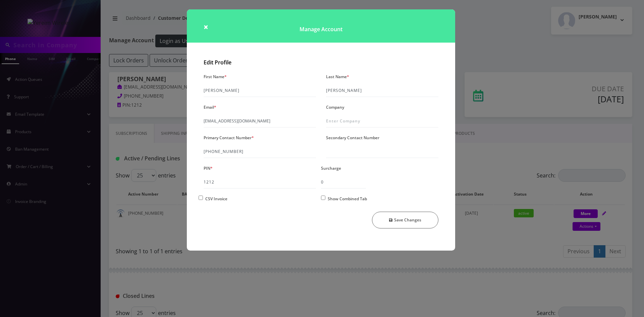  I want to click on label: Primary Contact Number, so click(229, 137).